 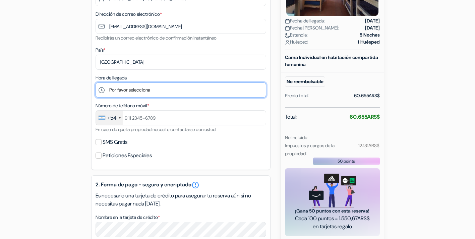 What do you see at coordinates (291, 117) in the screenshot?
I see `span: Total:` at bounding box center [291, 117].